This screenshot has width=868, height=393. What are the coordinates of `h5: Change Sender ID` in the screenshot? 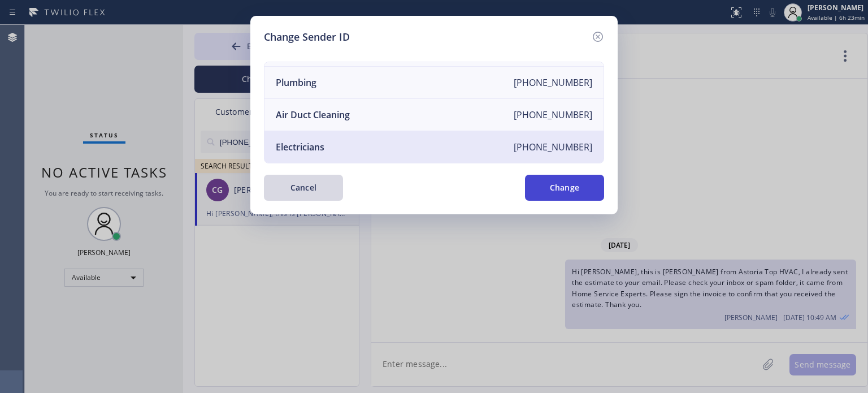 It's located at (307, 37).